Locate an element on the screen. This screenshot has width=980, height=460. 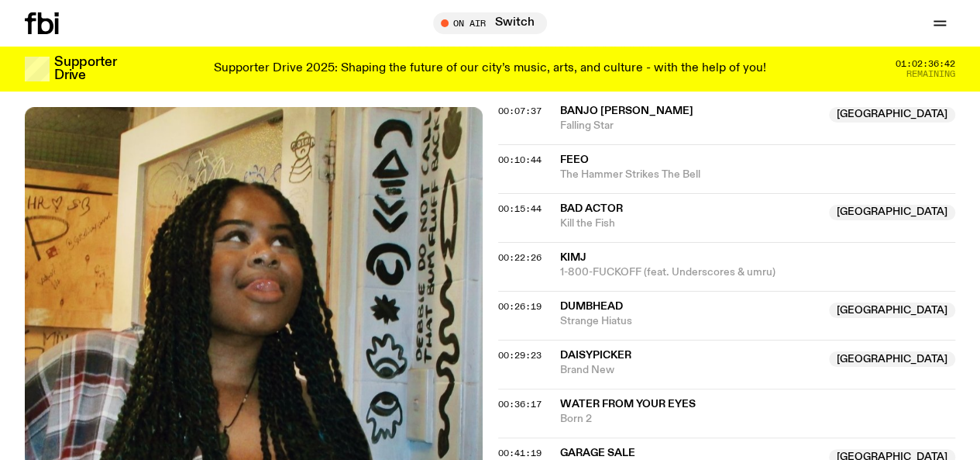
button: On AirSwitch is located at coordinates (490, 24).